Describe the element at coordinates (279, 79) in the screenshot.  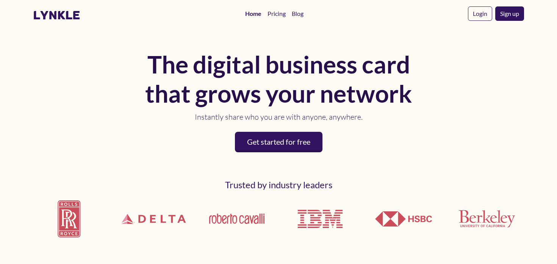
I see `h1: The digital business card that grows your network` at that location.